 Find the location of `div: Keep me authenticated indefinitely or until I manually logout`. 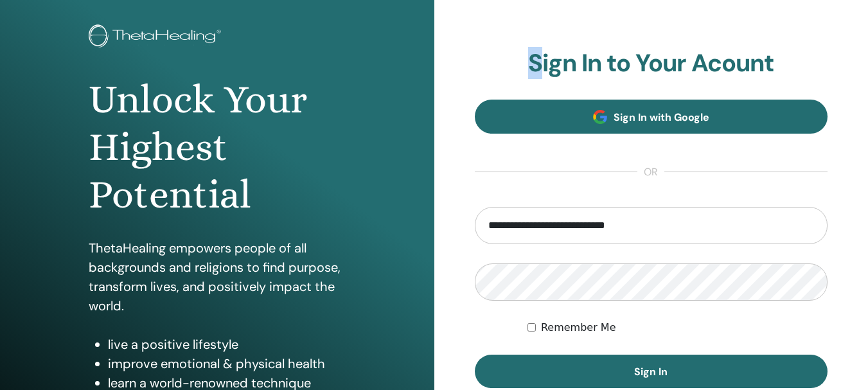

div: Keep me authenticated indefinitely or until I manually logout is located at coordinates (677, 327).